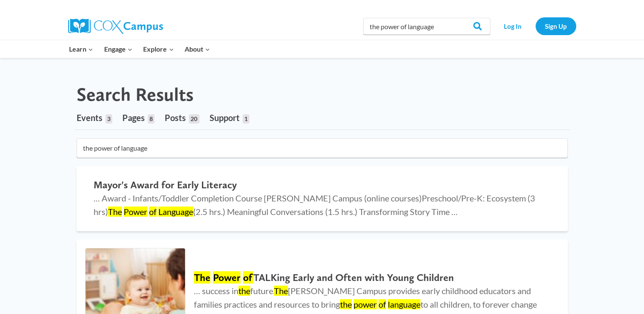 Image resolution: width=644 pixels, height=314 pixels. Describe the element at coordinates (133, 118) in the screenshot. I see `span: Pages` at that location.